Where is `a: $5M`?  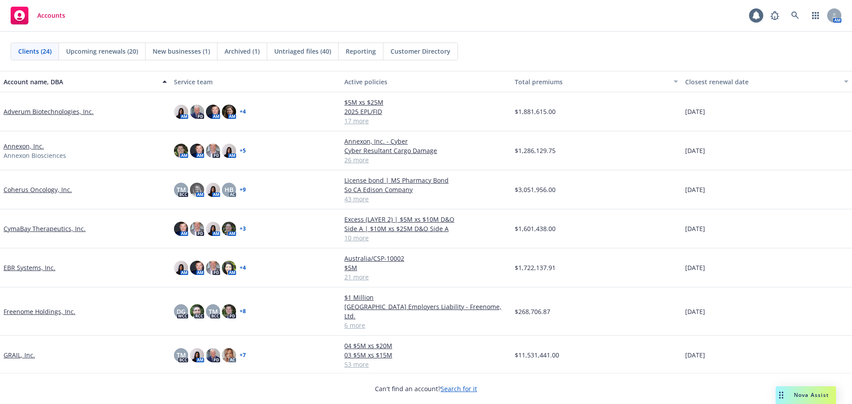 a: $5M is located at coordinates (426, 267).